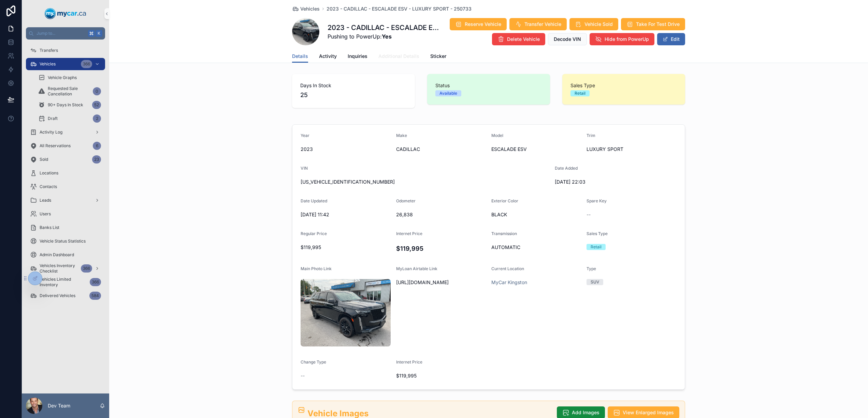 The image size is (868, 418). What do you see at coordinates (96, 159) in the screenshot?
I see `div: 23` at bounding box center [96, 159].